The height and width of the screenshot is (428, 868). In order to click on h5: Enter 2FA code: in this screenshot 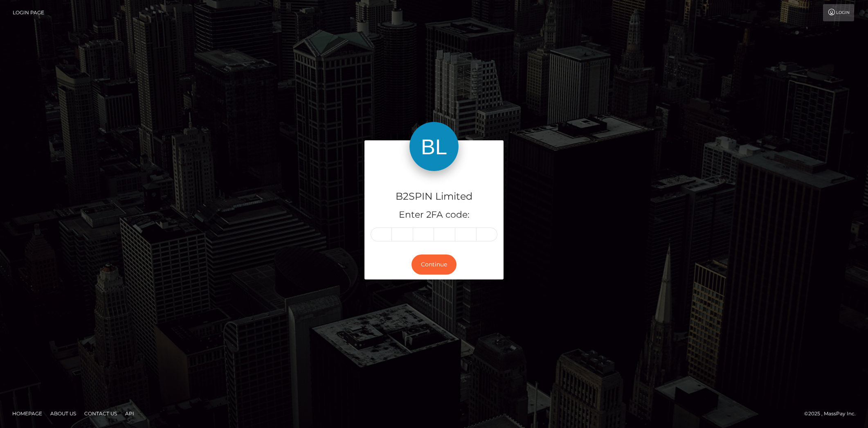, I will do `click(434, 215)`.